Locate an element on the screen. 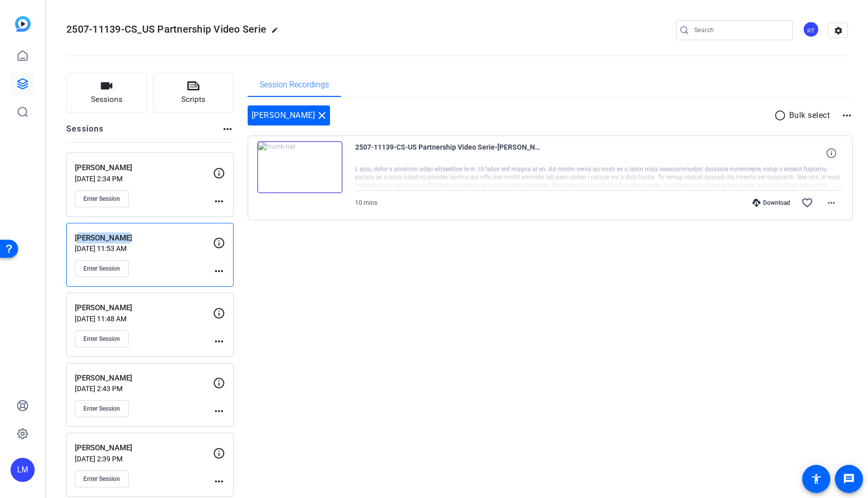  h2: Sessions is located at coordinates (85, 133).